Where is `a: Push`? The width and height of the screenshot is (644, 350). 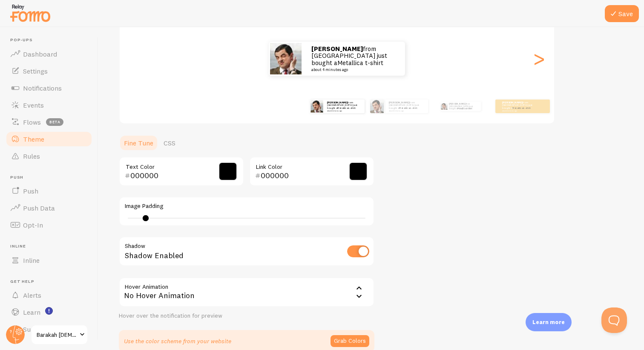
a: Push is located at coordinates (49, 191).